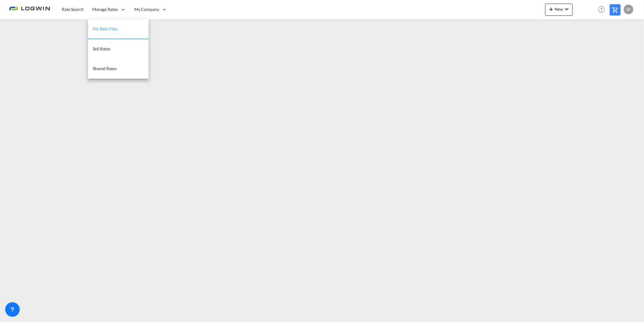 This screenshot has width=644, height=322. What do you see at coordinates (559, 9) in the screenshot?
I see `span: New` at bounding box center [559, 9].